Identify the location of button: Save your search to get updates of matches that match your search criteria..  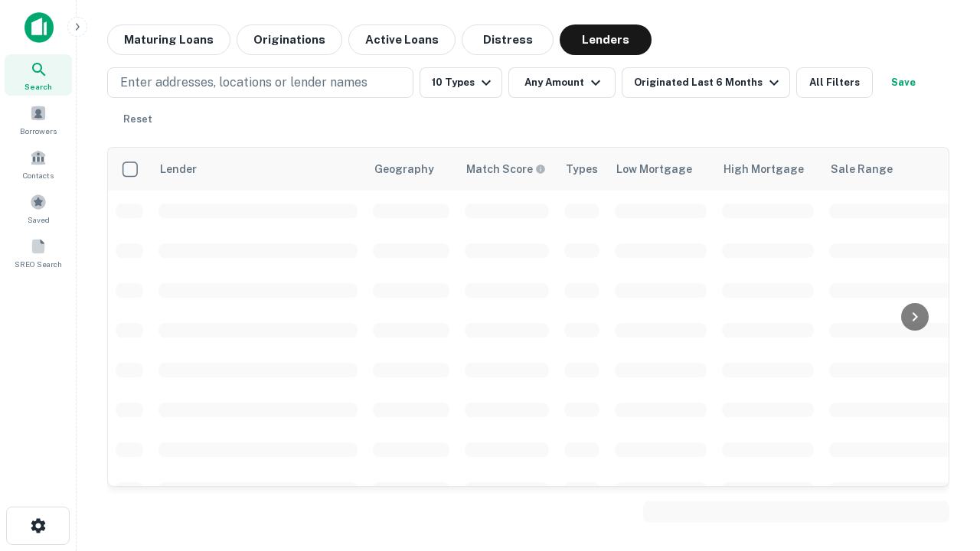
(904, 83).